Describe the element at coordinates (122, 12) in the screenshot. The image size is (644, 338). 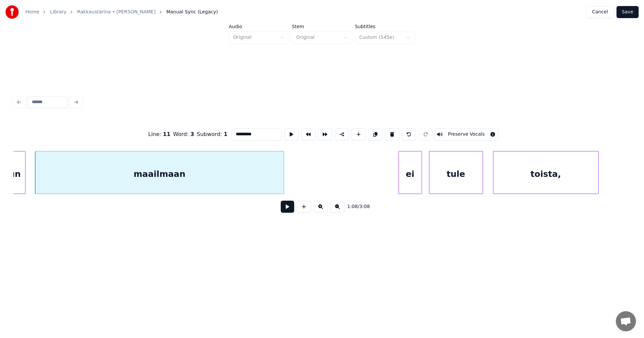
I see `nav: breadcrumb` at that location.